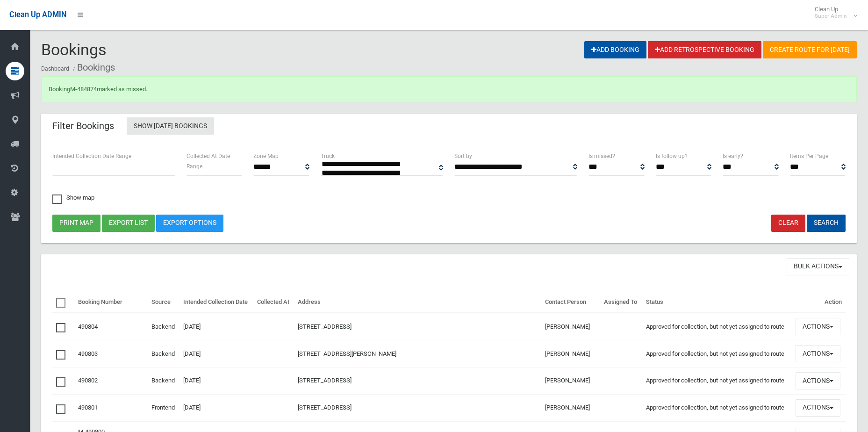 This screenshot has width=868, height=432. Describe the element at coordinates (190, 223) in the screenshot. I see `a: Export Options` at that location.